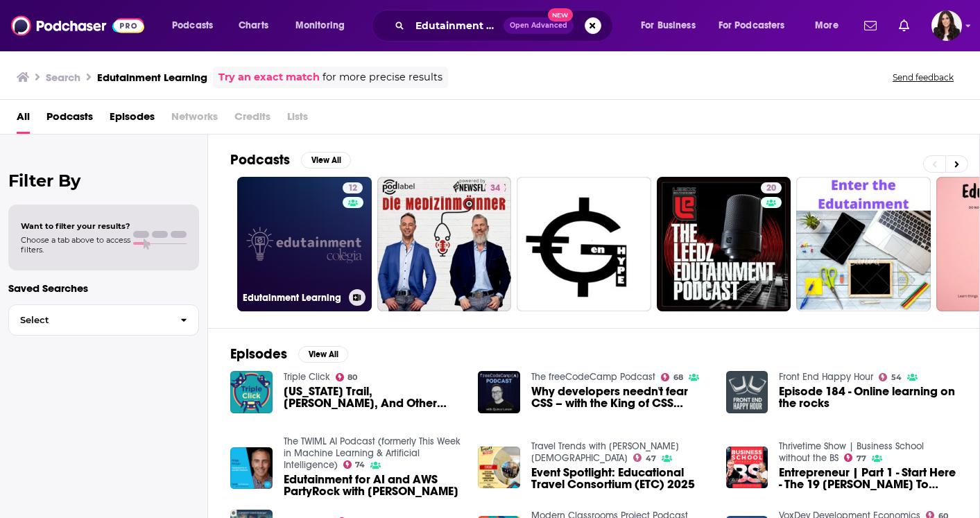  What do you see at coordinates (258, 353) in the screenshot?
I see `h2: Episodes` at bounding box center [258, 353].